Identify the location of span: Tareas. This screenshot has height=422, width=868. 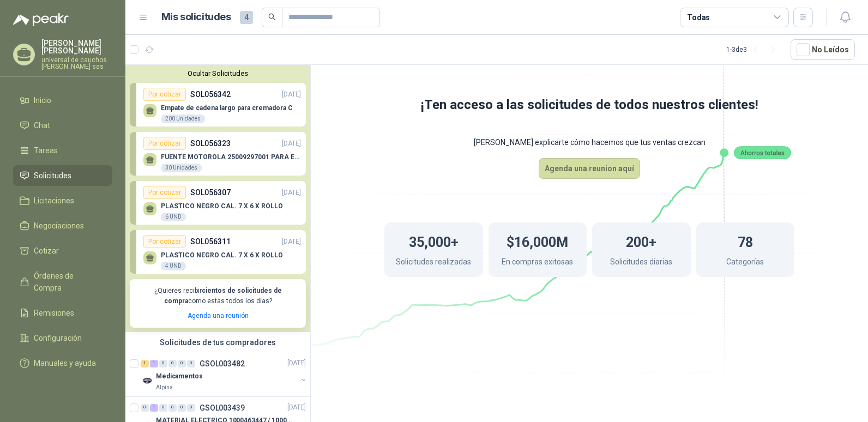
(46, 150).